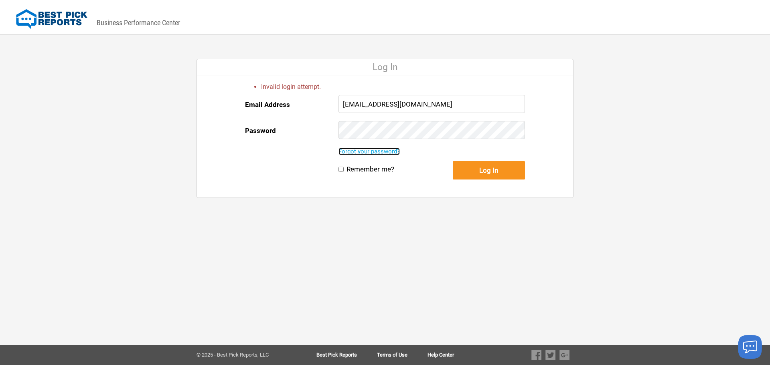  Describe the element at coordinates (267, 105) in the screenshot. I see `label: Email Address` at that location.